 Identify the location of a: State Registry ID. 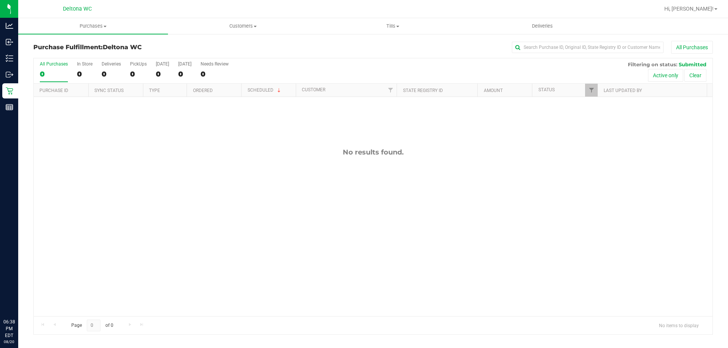
(423, 91).